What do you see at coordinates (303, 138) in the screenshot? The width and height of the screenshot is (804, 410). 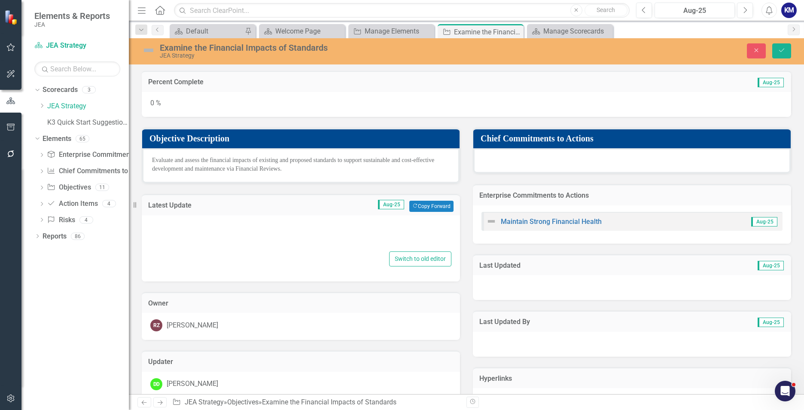 I see `h3: Objective Description` at bounding box center [303, 138].